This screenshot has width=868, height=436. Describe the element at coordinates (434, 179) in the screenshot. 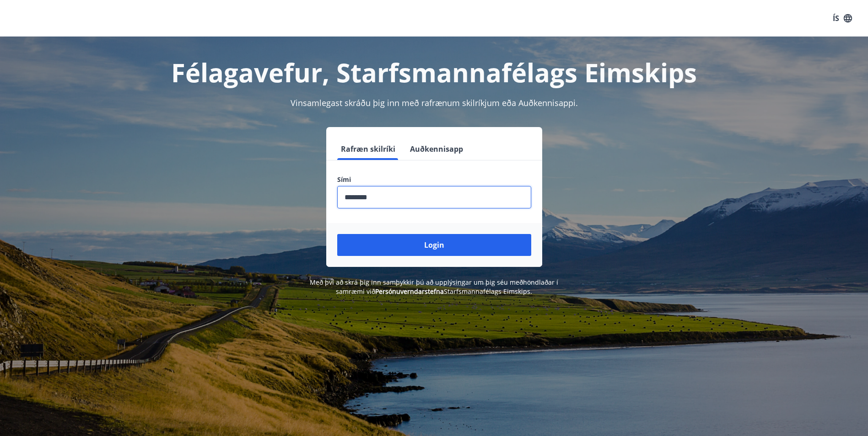

I see `label: Sími` at that location.